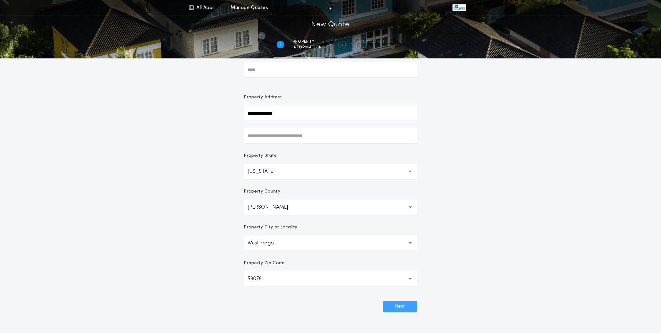 This screenshot has height=333, width=661. What do you see at coordinates (370, 42) in the screenshot?
I see `span: Transaction` at bounding box center [370, 42].